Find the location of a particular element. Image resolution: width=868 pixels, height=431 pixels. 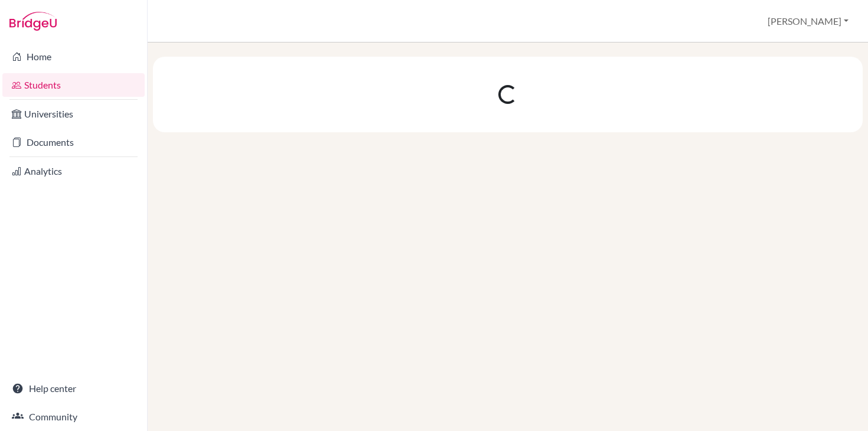

a: Universities is located at coordinates (73, 114).